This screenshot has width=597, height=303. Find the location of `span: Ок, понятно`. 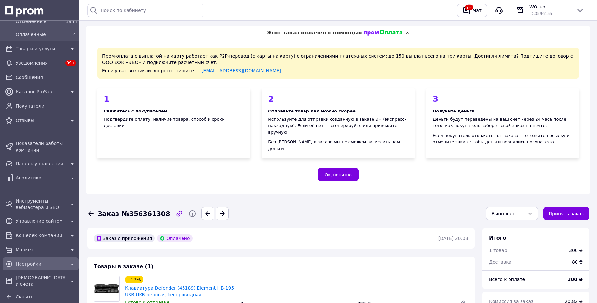

span: Ок, понятно is located at coordinates (338, 175).